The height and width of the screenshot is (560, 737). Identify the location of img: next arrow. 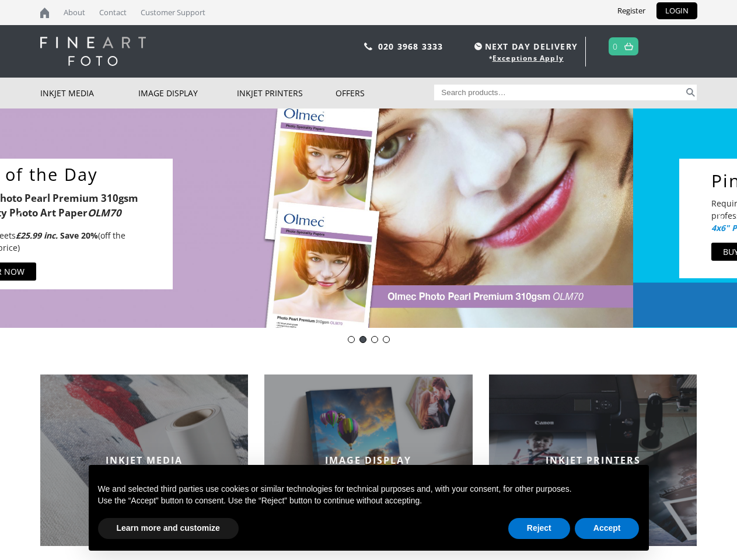
(719, 218).